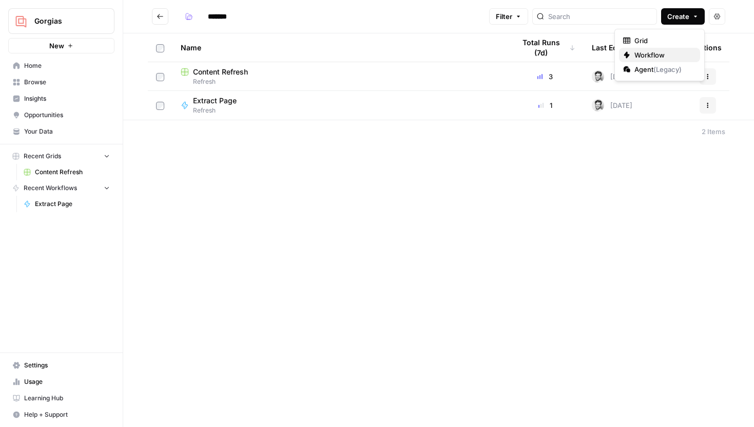 Image resolution: width=754 pixels, height=427 pixels. I want to click on button: Create, so click(683, 16).